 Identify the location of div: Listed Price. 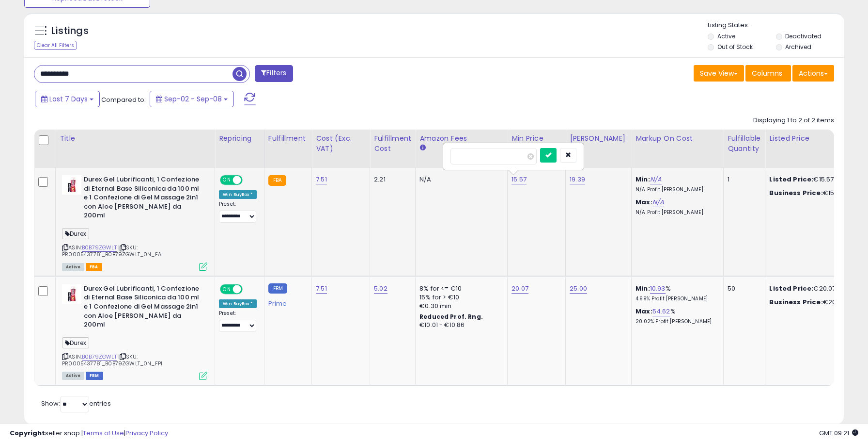
(811, 138).